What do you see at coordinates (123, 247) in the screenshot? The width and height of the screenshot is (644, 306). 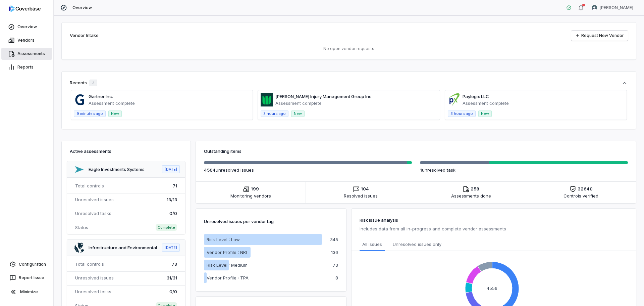 I see `a: Infrastructure and Environmental` at bounding box center [123, 247].